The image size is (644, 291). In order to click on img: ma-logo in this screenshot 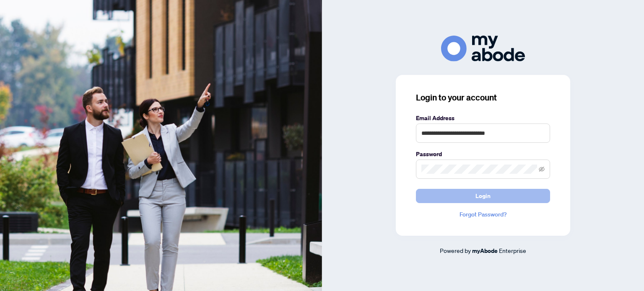, I will do `click(483, 48)`.